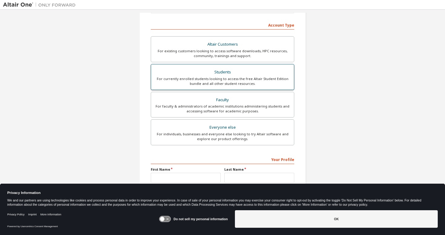 This screenshot has width=445, height=235. What do you see at coordinates (222, 100) in the screenshot?
I see `div: Faculty` at bounding box center [222, 100].